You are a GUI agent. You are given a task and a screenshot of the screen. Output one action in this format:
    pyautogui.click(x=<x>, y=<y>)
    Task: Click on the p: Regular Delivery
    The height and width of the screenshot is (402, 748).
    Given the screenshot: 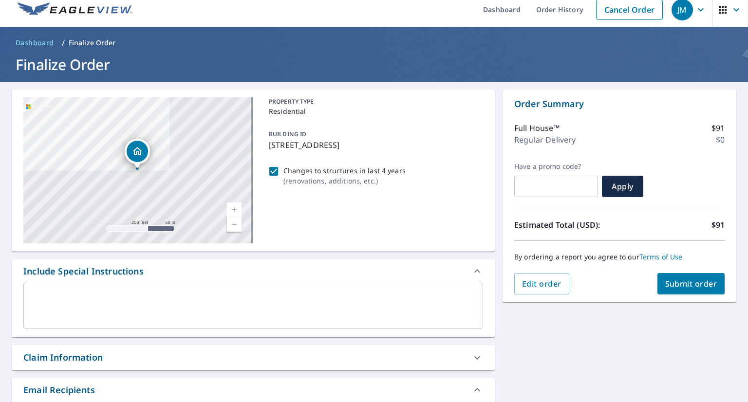 What is the action you would take?
    pyautogui.click(x=545, y=140)
    